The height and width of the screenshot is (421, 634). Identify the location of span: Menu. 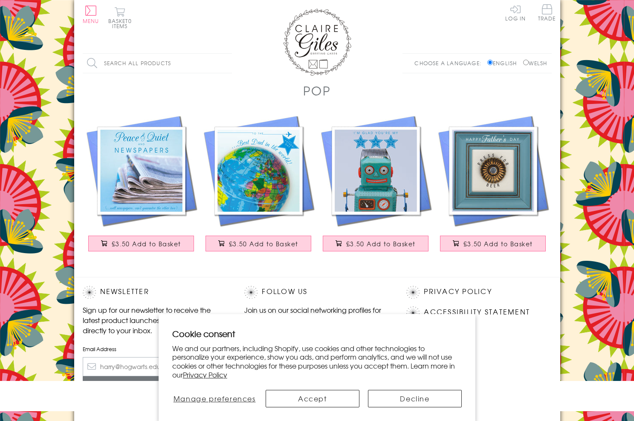
(91, 21).